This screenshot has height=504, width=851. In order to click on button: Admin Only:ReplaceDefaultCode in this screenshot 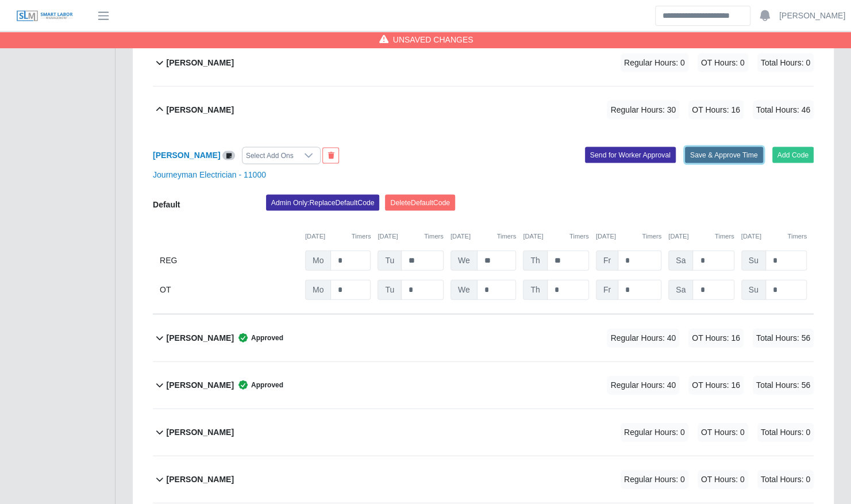, I will do `click(323, 203)`.